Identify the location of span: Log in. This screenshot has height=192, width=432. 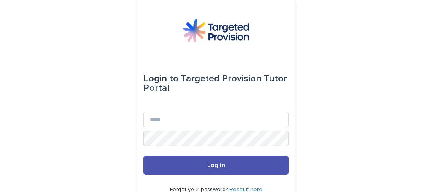
(216, 166).